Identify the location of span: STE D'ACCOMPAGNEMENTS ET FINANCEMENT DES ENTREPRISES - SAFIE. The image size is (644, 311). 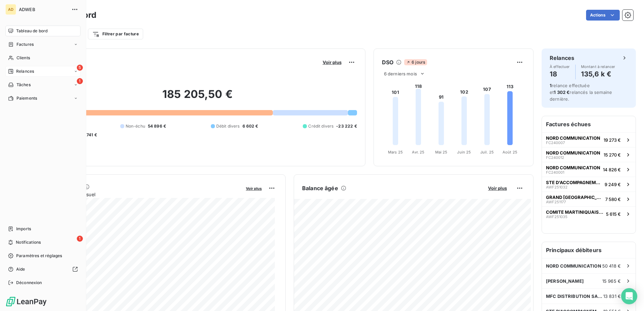
(574, 182).